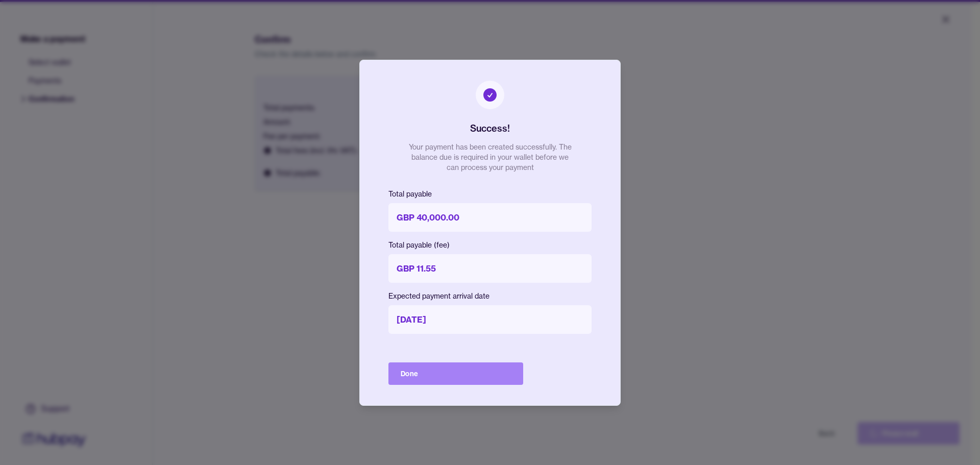 The image size is (980, 465). I want to click on h2: Success!, so click(490, 129).